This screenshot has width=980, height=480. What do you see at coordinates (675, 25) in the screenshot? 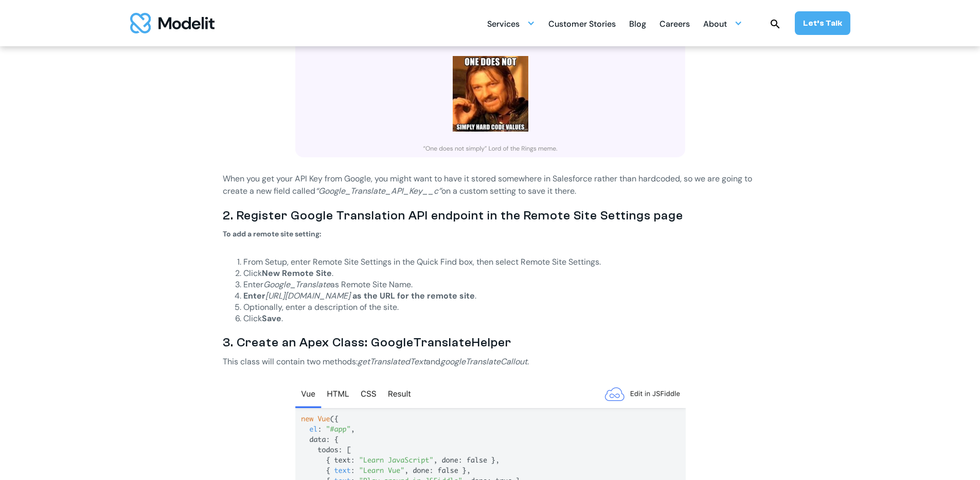
I see `div: Careers` at bounding box center [675, 25].